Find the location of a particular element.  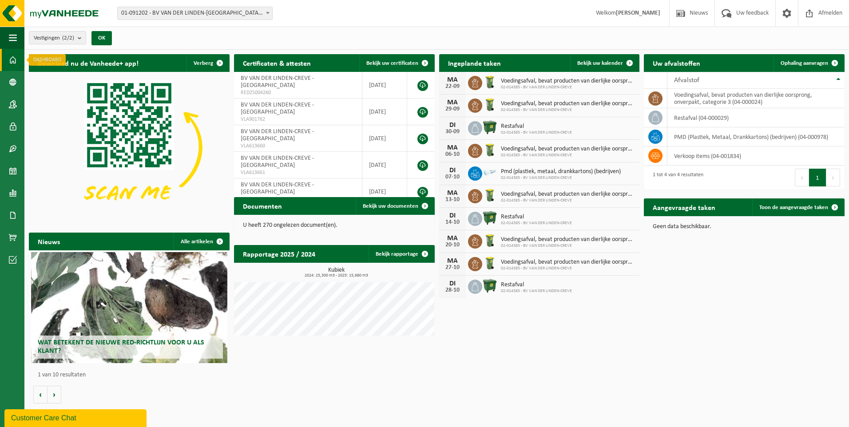

p: U heeft 270 ongelezen document(en). is located at coordinates (335, 226).